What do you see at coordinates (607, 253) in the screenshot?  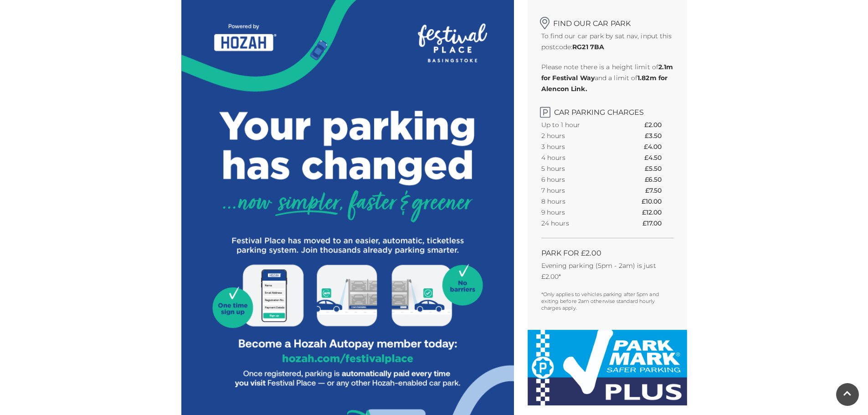 I see `h2: PARK FOR £2.00` at bounding box center [607, 253].